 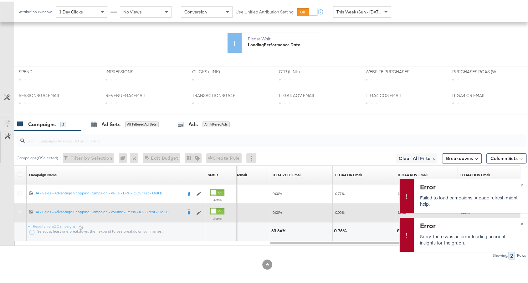 I want to click on div: SA - Sales - Advantage Shopping Campaign - Value - DPA - iCOS test - Cell B, so click(x=108, y=191).